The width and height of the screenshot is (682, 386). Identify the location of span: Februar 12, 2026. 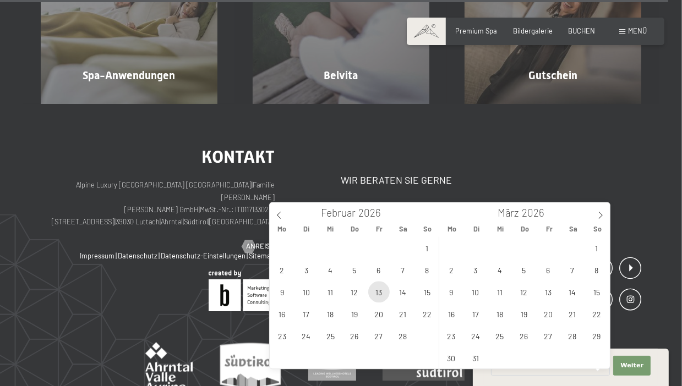
(354, 292).